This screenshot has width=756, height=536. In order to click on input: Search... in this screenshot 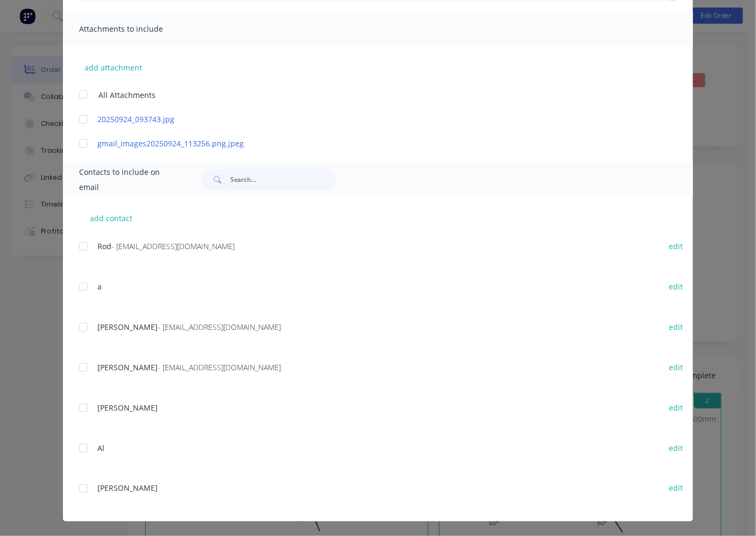, I will do `click(284, 180)`.